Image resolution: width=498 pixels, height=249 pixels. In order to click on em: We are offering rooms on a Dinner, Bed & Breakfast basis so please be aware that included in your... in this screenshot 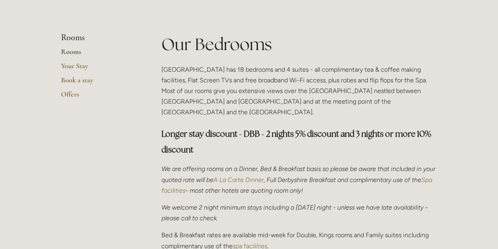, I will do `click(299, 174)`.